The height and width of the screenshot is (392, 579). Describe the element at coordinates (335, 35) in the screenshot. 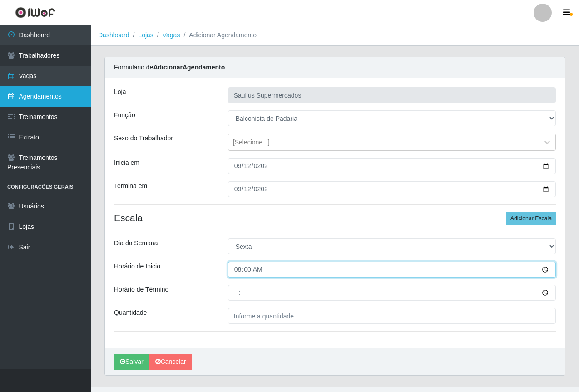

I see `nav: breadcrumb` at that location.